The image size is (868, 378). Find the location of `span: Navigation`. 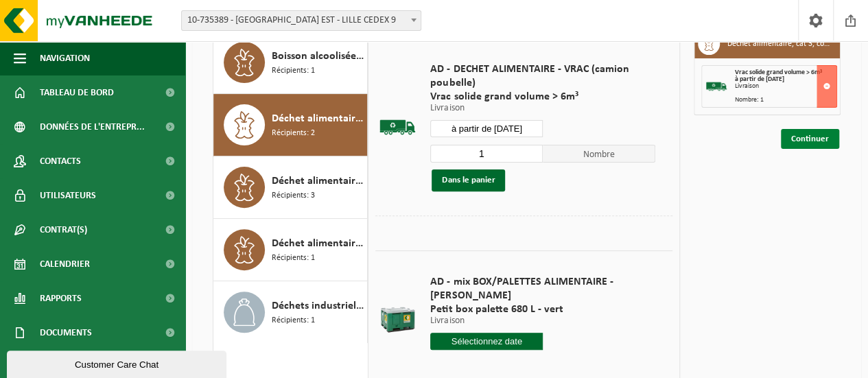

span: Navigation is located at coordinates (64, 58).